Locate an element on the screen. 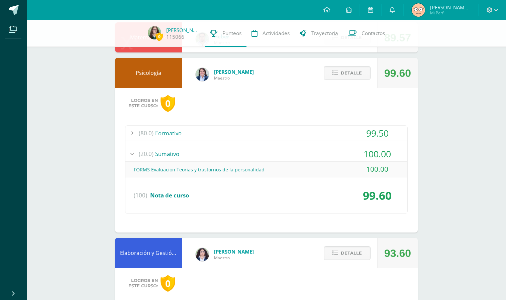 The image size is (506, 300). div: 99.50 is located at coordinates (377, 133).